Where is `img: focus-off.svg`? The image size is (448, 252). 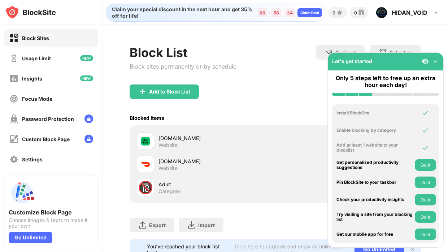
img: focus-off.svg is located at coordinates (14, 99).